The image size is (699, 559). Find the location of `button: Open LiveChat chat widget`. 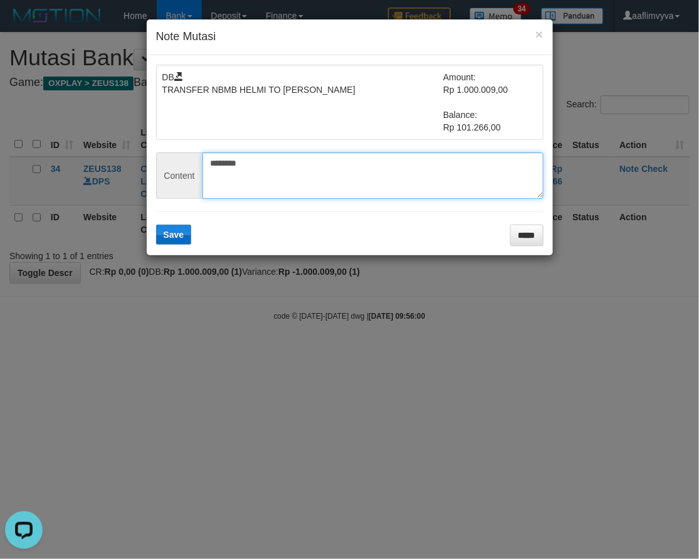

button: Open LiveChat chat widget is located at coordinates (24, 24).